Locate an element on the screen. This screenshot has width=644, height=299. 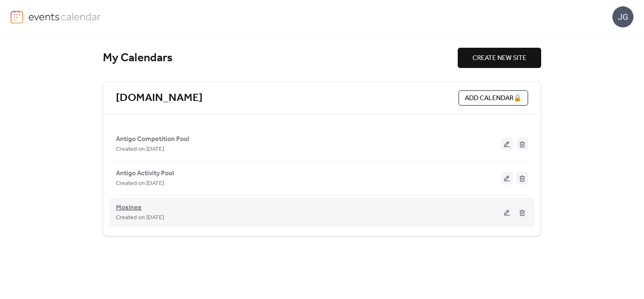
span: Antigo Activity Pool is located at coordinates (145, 173).